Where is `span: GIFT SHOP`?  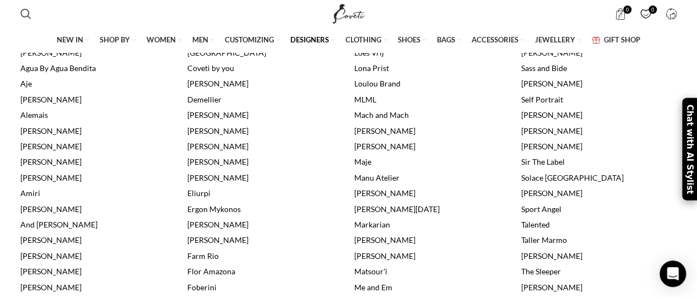
span: GIFT SHOP is located at coordinates (622, 40).